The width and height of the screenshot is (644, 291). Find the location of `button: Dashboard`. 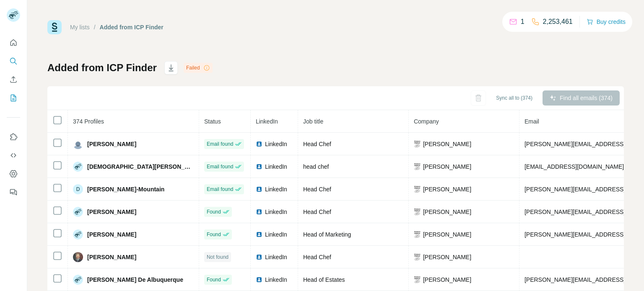

button: Dashboard is located at coordinates (14, 174).